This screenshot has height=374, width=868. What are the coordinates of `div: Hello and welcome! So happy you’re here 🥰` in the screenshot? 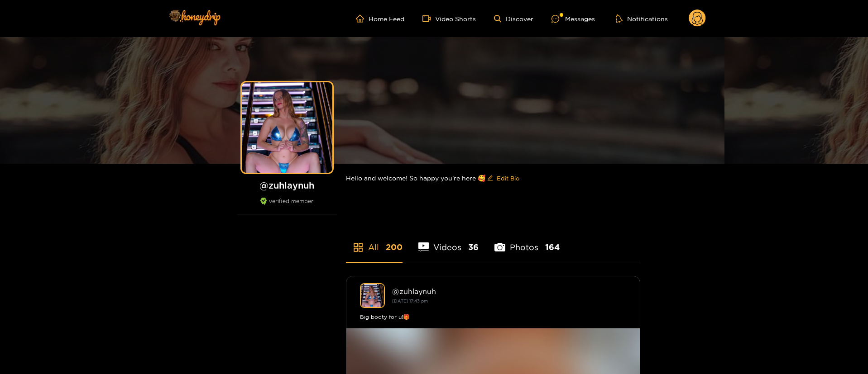 It's located at (494, 178).